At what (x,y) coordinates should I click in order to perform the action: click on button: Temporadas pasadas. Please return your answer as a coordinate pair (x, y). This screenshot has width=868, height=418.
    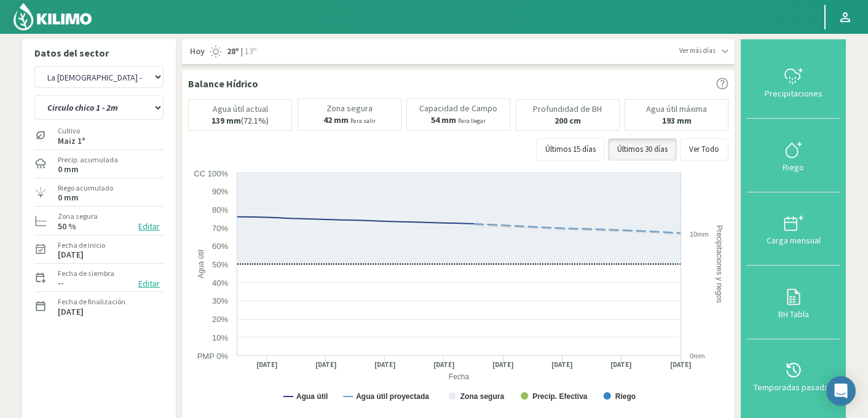
    Looking at the image, I should click on (793, 375).